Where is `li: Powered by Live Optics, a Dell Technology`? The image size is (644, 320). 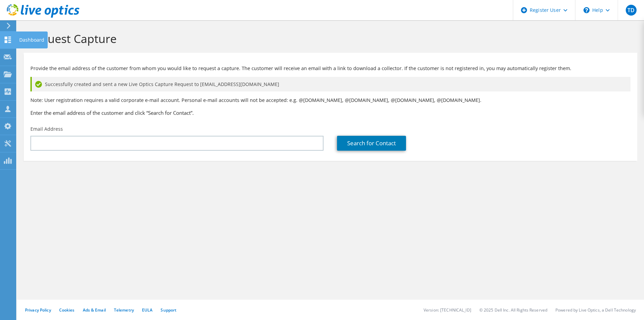
li: Powered by Live Optics, a Dell Technology is located at coordinates (596, 310).